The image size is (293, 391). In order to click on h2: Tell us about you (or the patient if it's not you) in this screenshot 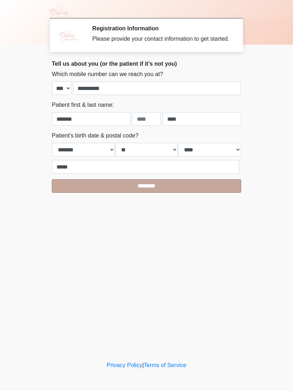, I will do `click(146, 63)`.